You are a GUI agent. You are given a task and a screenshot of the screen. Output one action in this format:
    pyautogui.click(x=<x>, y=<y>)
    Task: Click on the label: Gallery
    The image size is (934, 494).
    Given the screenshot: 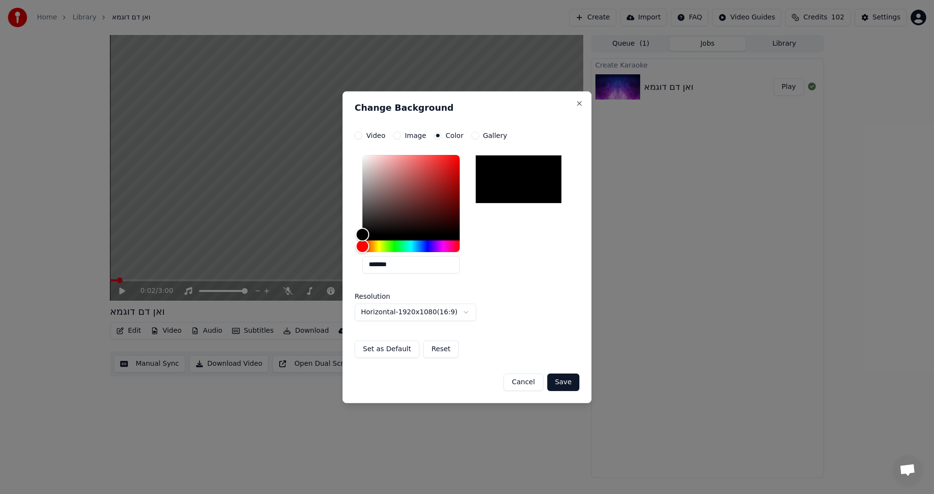 What is the action you would take?
    pyautogui.click(x=495, y=136)
    